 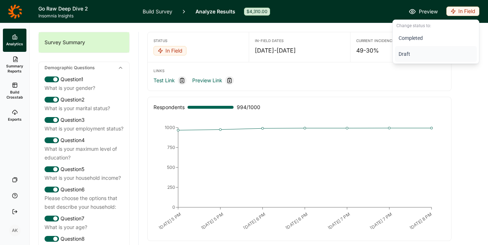 What do you see at coordinates (164, 80) in the screenshot?
I see `a: Test Link` at bounding box center [164, 80].